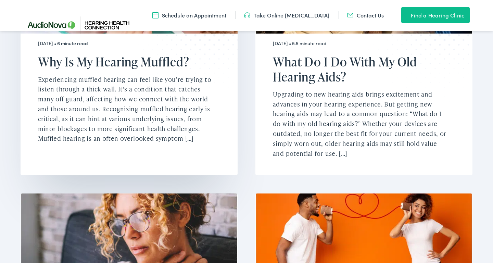 Image resolution: width=493 pixels, height=263 pixels. I want to click on p: Experiencing muffled hearing can feel like you’re trying to listen through a thick wall. It’s a c..., so click(125, 109).